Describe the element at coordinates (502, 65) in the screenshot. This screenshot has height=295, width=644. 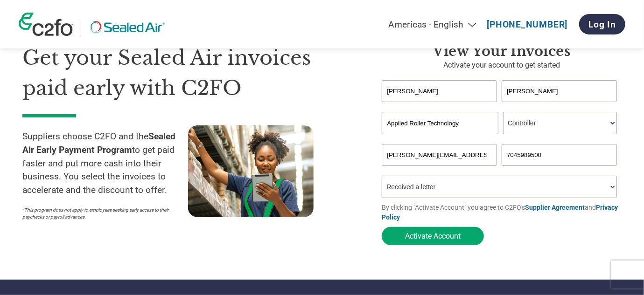
I see `p: Activate your account to get started` at that location.